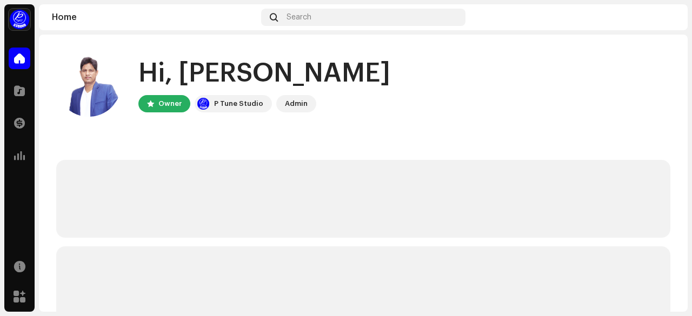  Describe the element at coordinates (238, 104) in the screenshot. I see `div: P Tune Studio` at that location.